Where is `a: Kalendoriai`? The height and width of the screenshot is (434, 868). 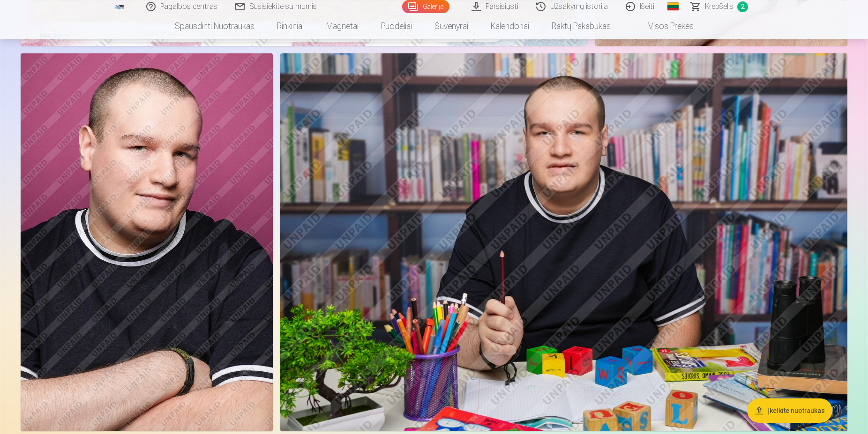
a: Kalendoriai is located at coordinates (510, 26).